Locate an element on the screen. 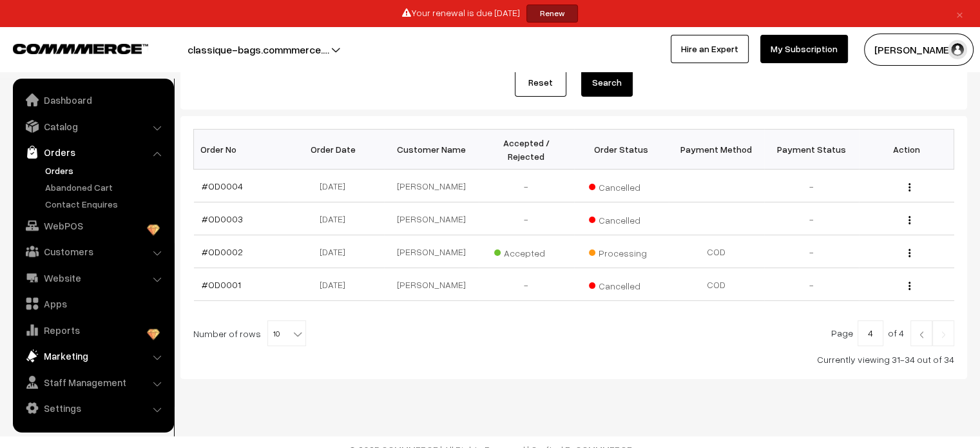  span: of 4 is located at coordinates (895, 333).